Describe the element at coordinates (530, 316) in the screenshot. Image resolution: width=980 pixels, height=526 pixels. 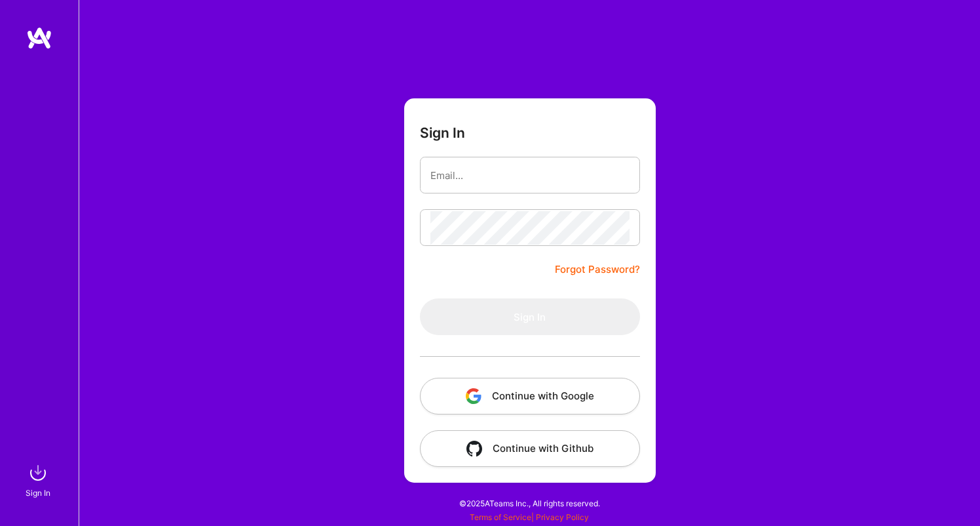
I see `button: Sign In` at that location.